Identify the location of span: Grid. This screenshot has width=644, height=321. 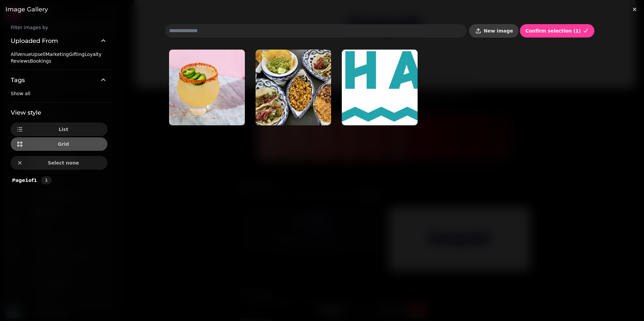
(64, 144).